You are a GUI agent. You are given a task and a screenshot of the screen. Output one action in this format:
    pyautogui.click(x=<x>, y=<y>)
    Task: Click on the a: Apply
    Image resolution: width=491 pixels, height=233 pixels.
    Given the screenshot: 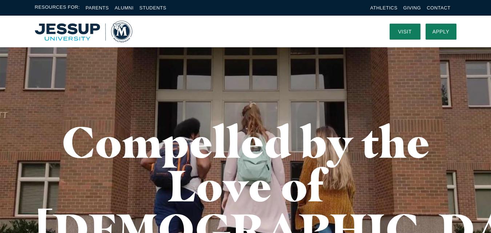 What is the action you would take?
    pyautogui.click(x=441, y=32)
    